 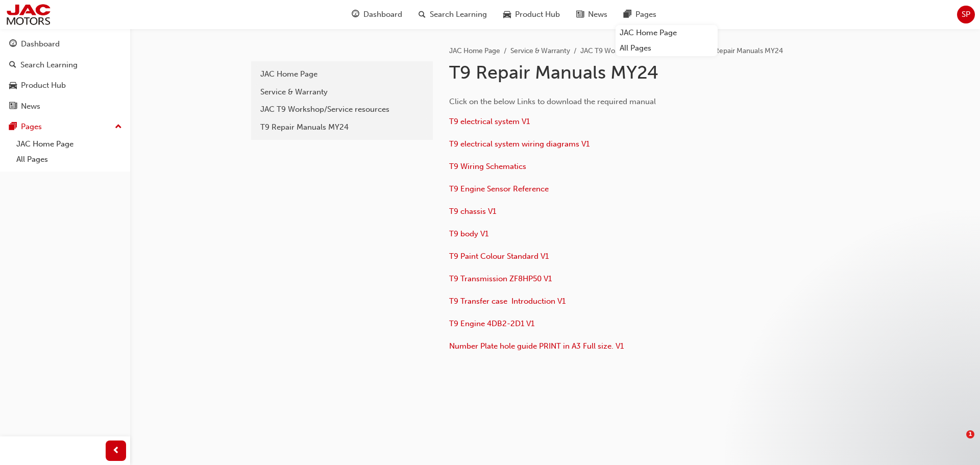 What do you see at coordinates (28, 14) in the screenshot?
I see `img: jac-portal` at bounding box center [28, 14].